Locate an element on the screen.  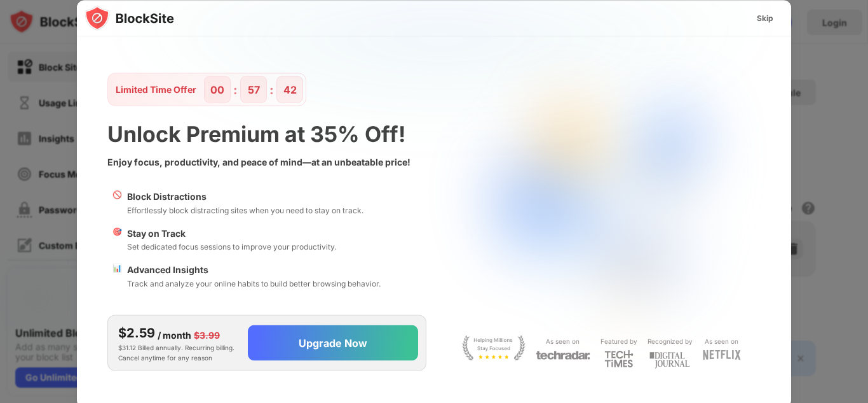
div: Track and analyze your online habits to build better browsing behavior. is located at coordinates (254, 283).